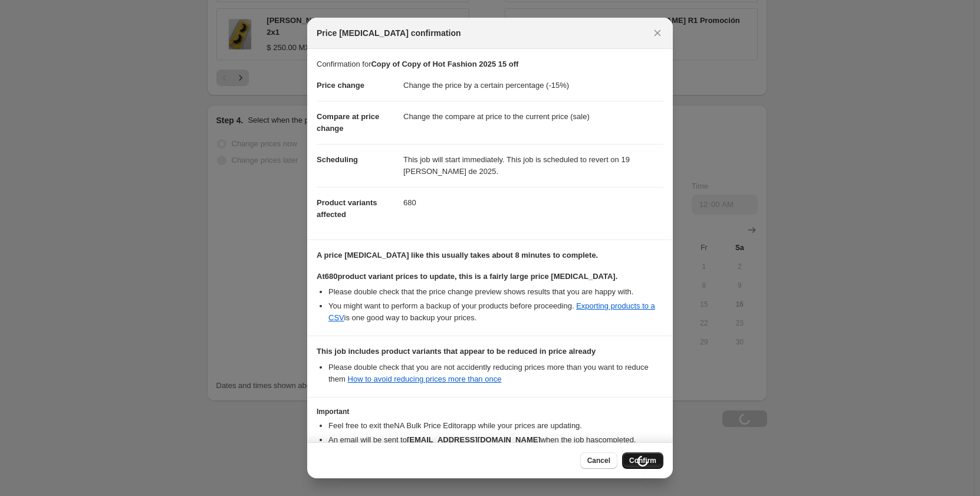 This screenshot has width=980, height=496. Describe the element at coordinates (348, 122) in the screenshot. I see `span: Compare at price change` at that location.